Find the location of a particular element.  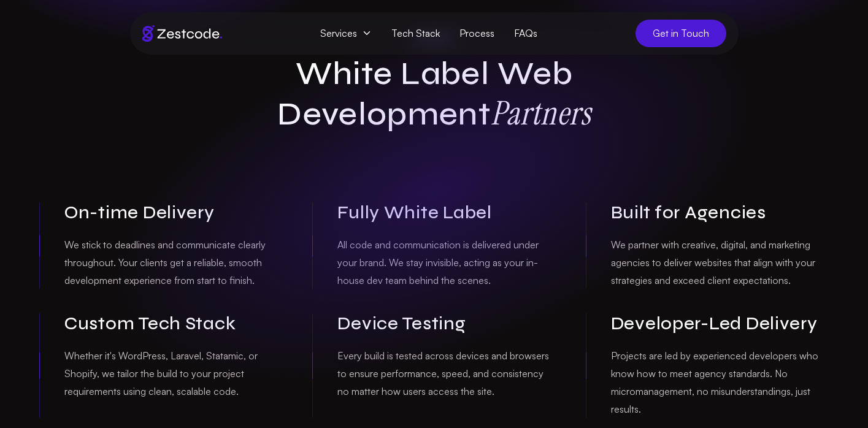

h1: White Label Web Development is located at coordinates (434, 95).